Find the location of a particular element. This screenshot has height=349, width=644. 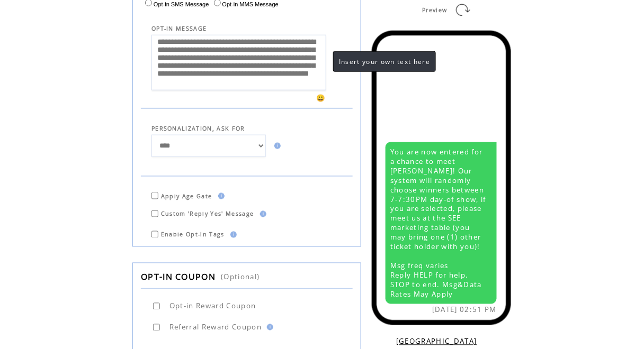

span: Custom 'Reply Yes' Message is located at coordinates (207, 214).